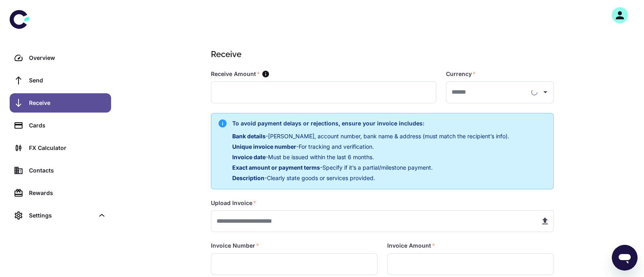  Describe the element at coordinates (248, 178) in the screenshot. I see `span: Description` at that location.